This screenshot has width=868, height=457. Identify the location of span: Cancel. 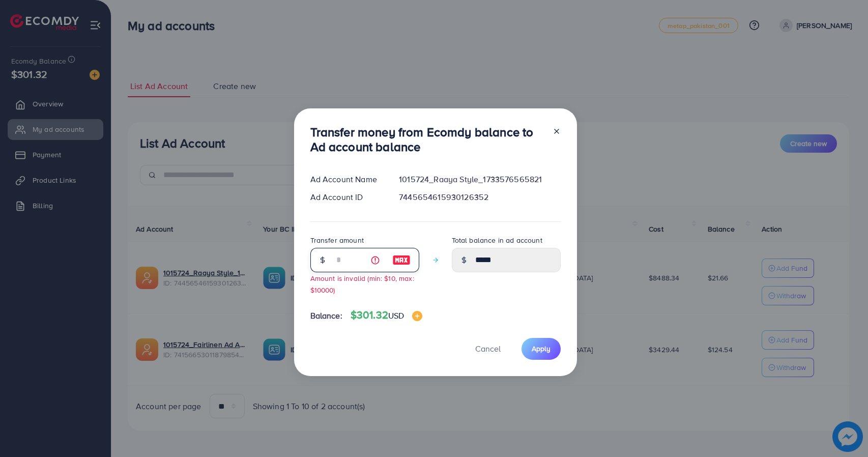
(488, 348).